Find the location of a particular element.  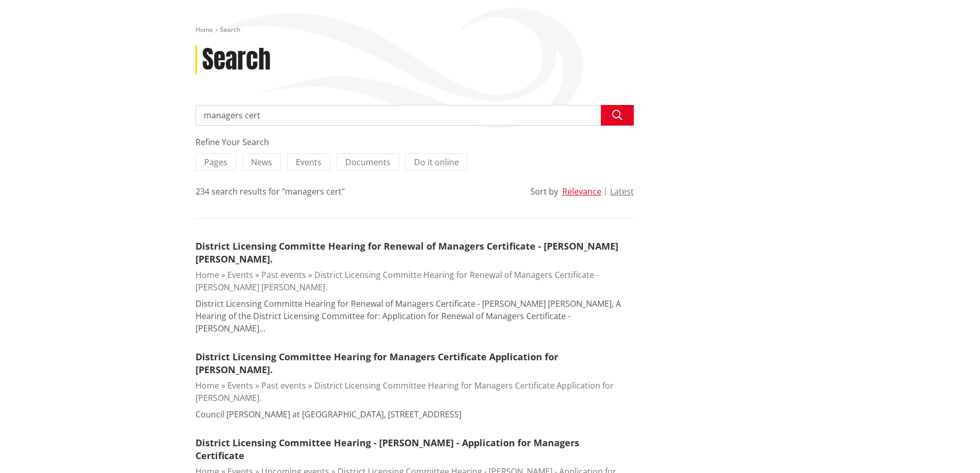

div: Refine Your Search is located at coordinates (415, 142).